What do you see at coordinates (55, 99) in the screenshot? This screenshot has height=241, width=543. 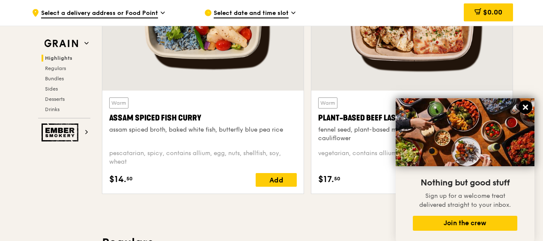 I see `span: Desserts` at bounding box center [55, 99].